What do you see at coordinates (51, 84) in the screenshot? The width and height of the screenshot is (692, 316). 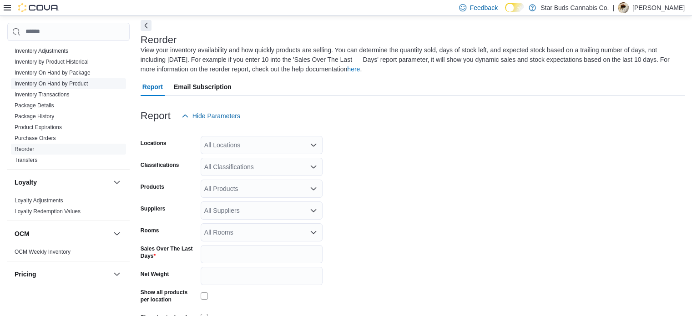 I see `a: Inventory On Hand by Product` at bounding box center [51, 84].